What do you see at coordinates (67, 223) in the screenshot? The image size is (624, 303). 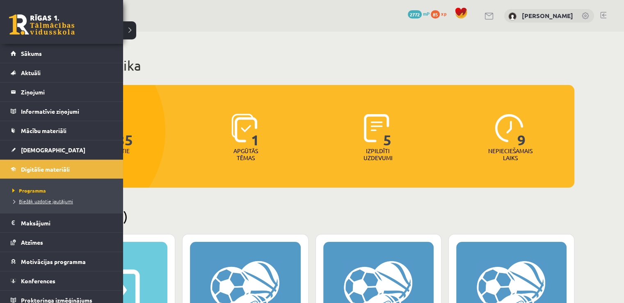 I see `legend: Maksājumi` at bounding box center [67, 223].